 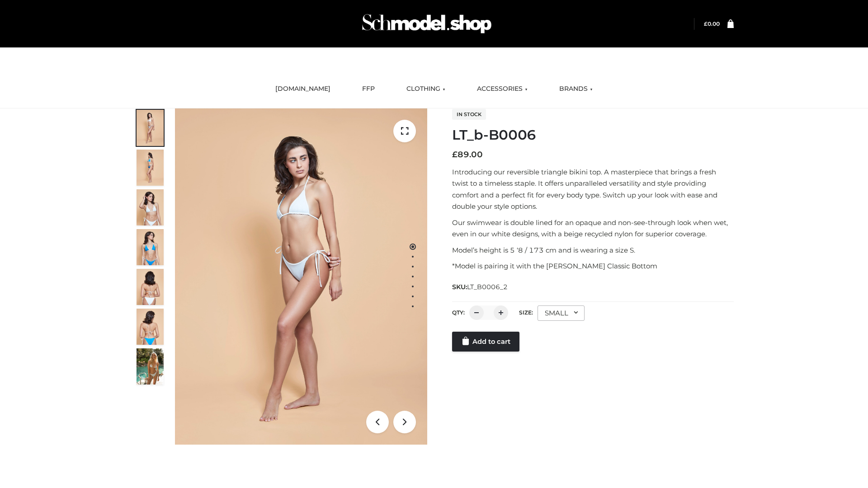 What do you see at coordinates (576, 89) in the screenshot?
I see `a: BRANDS` at bounding box center [576, 89].